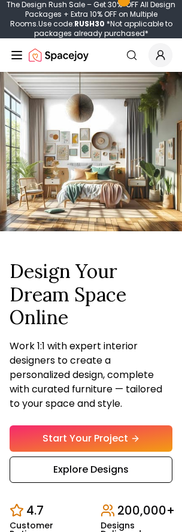 Image resolution: width=182 pixels, height=532 pixels. What do you see at coordinates (103, 28) in the screenshot?
I see `span: *Not applicable to packages already purchased*` at bounding box center [103, 28].